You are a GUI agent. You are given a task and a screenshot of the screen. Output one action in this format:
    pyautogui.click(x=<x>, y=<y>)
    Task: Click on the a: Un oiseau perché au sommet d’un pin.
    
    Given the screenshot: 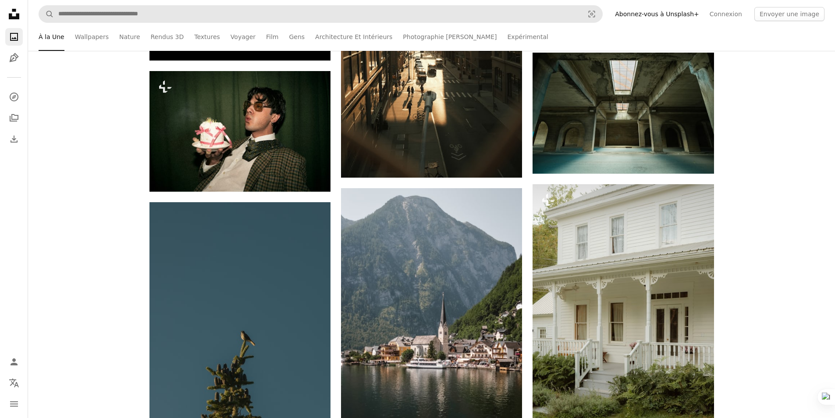 What is the action you would take?
    pyautogui.click(x=240, y=338)
    